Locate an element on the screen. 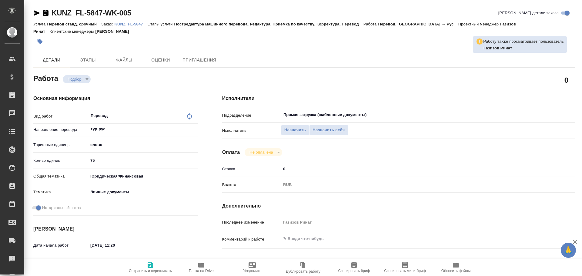 The image size is (582, 276). p: Комментарий к работе is located at coordinates (252, 239).